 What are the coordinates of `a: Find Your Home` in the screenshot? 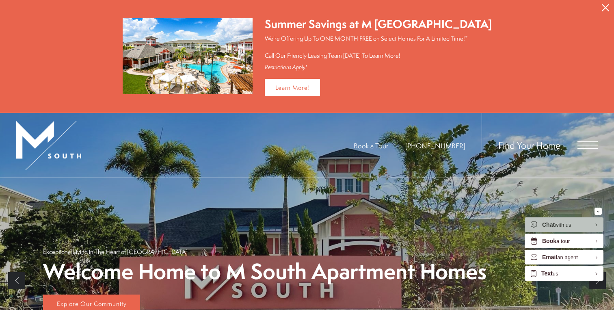 It's located at (529, 145).